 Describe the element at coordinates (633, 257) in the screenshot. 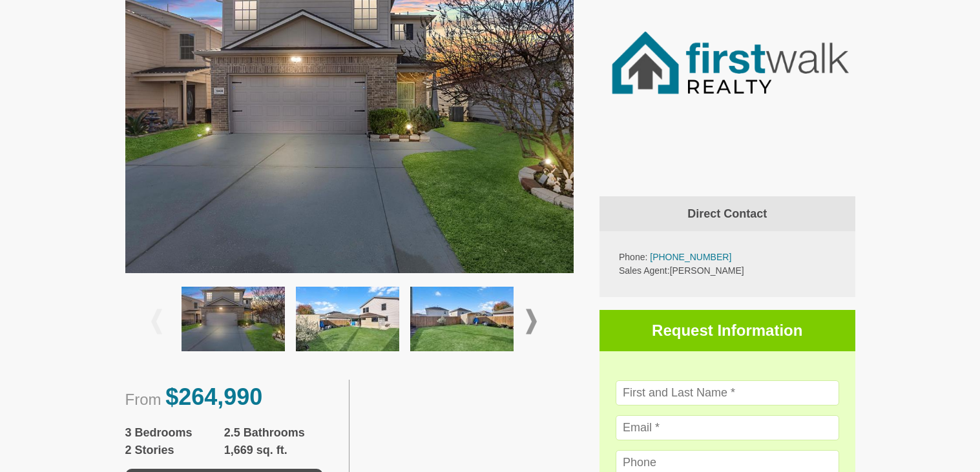

I see `span: Phone:` at that location.